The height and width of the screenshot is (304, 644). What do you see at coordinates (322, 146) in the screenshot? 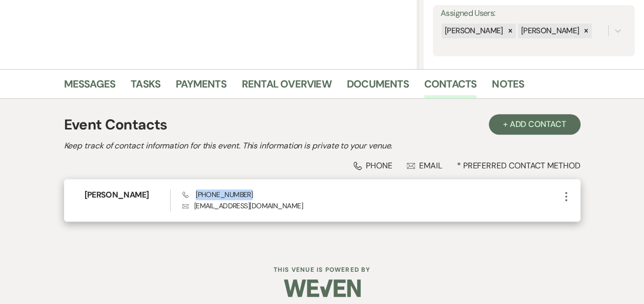
I see `h2: Keep track of contact information for this event. This information is private to your venue.` at bounding box center [322, 146].